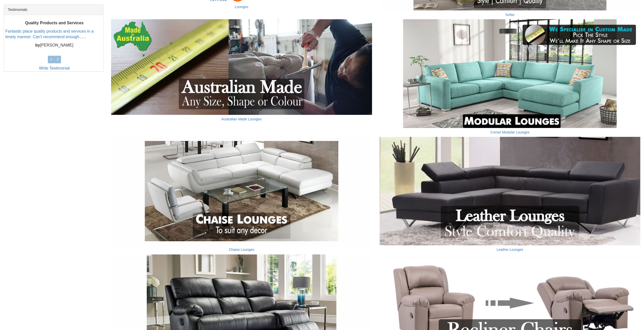 The height and width of the screenshot is (330, 644). Describe the element at coordinates (37, 45) in the screenshot. I see `b: by` at that location.